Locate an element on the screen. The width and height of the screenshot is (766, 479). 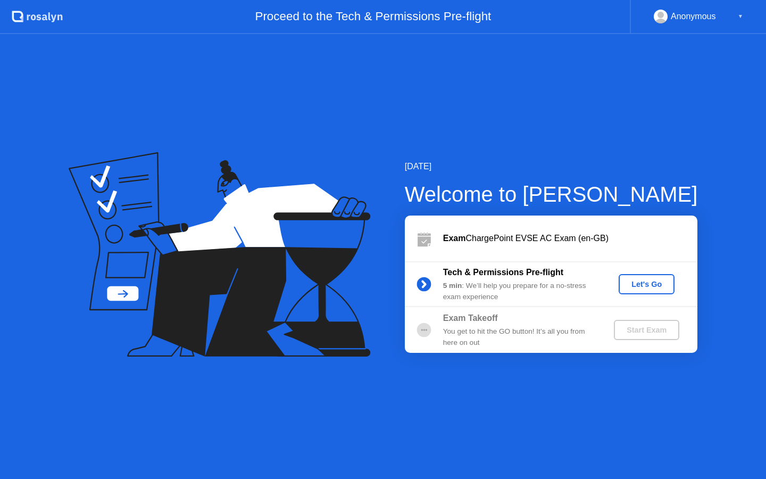
b: Exam Takeoff is located at coordinates (470, 318).